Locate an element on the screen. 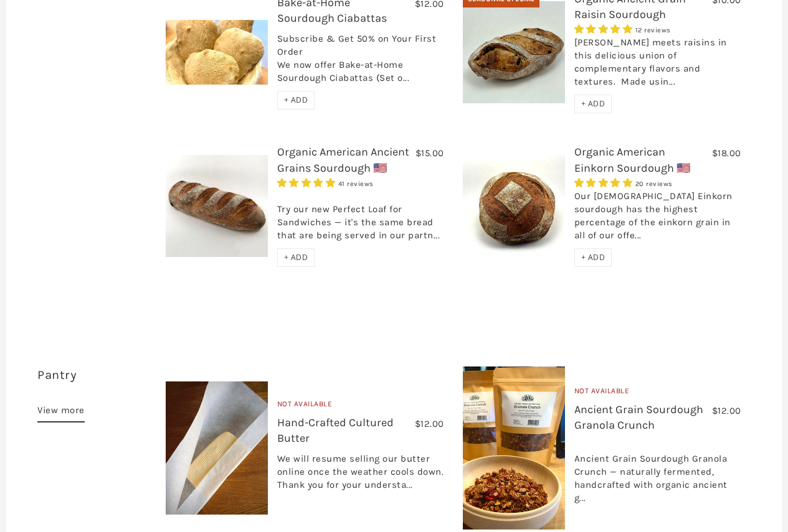 The height and width of the screenshot is (532, 788). a: Pantry is located at coordinates (57, 374).